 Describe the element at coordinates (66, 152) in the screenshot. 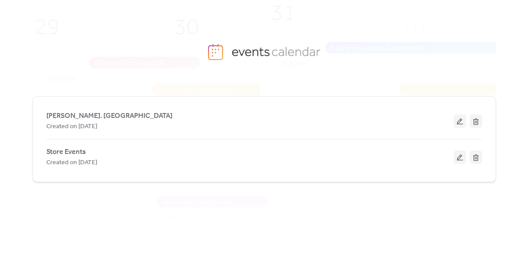

I see `a: Store Events` at that location.